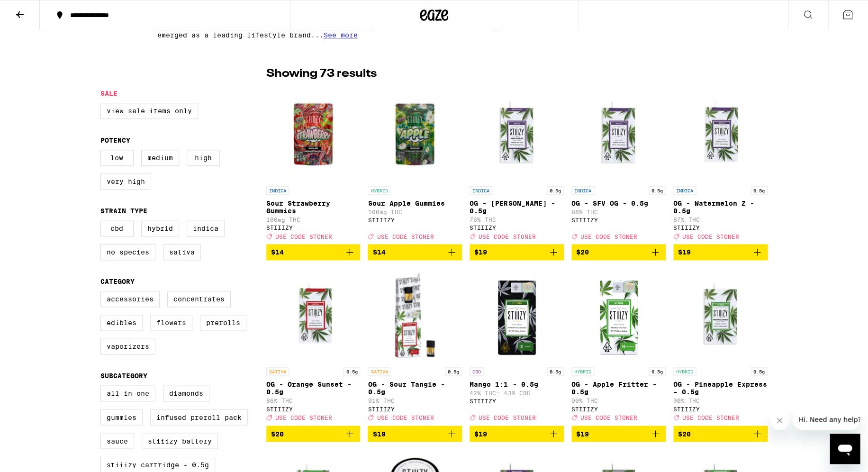  I want to click on a: Open page for OG - Apple Fritter - 0.5g from STIIIZY, so click(619, 346).